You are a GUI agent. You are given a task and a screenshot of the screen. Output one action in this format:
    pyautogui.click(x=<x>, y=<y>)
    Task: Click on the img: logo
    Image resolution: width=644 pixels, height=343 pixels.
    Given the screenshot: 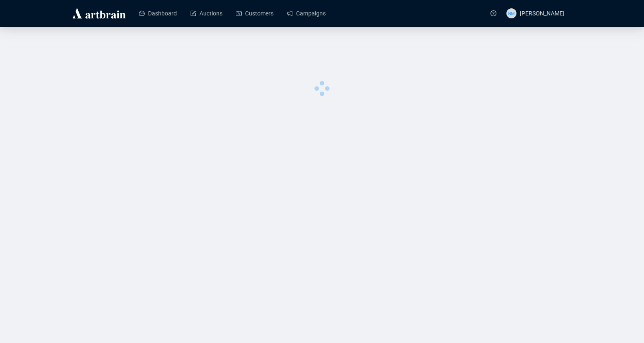 What is the action you would take?
    pyautogui.click(x=99, y=13)
    